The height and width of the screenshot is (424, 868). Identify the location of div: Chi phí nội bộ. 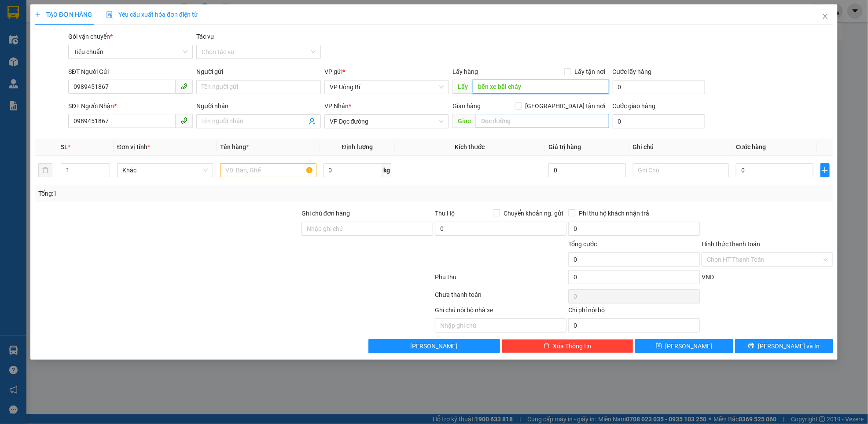
(634, 312).